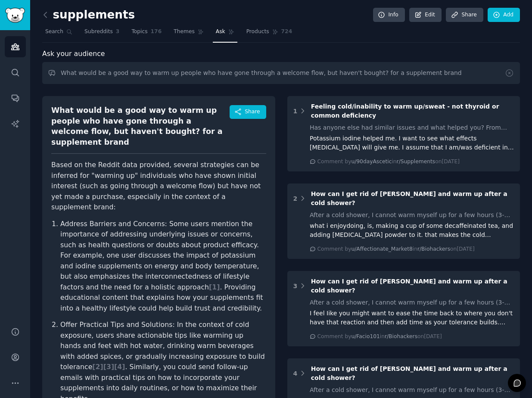 This screenshot has height=398, width=532. I want to click on button: Share, so click(248, 112).